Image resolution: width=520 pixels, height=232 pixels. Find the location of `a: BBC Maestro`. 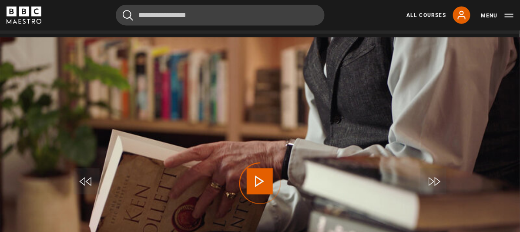

a: BBC Maestro is located at coordinates (24, 15).